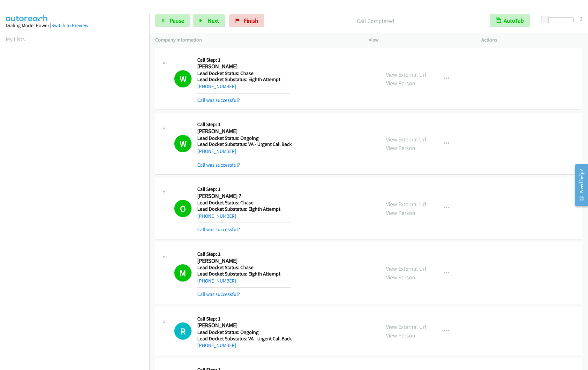  Describe the element at coordinates (209, 21) in the screenshot. I see `button: Next` at that location.